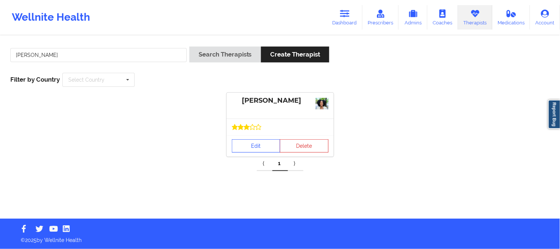 The height and width of the screenshot is (249, 560). Describe the element at coordinates (475, 17) in the screenshot. I see `a: Therapists` at that location.